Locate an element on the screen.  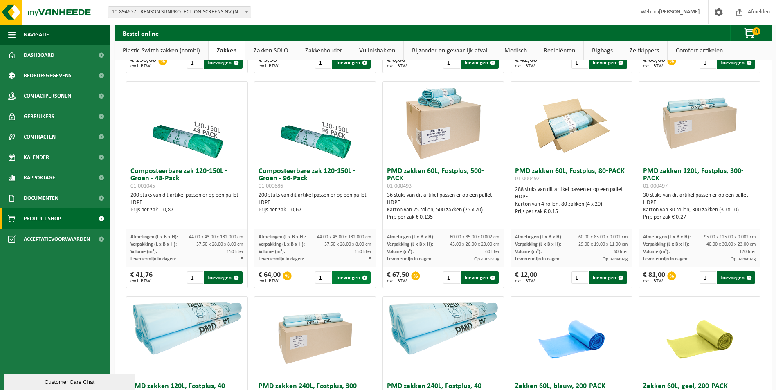
img: 01-000496 is located at coordinates (187, 327).